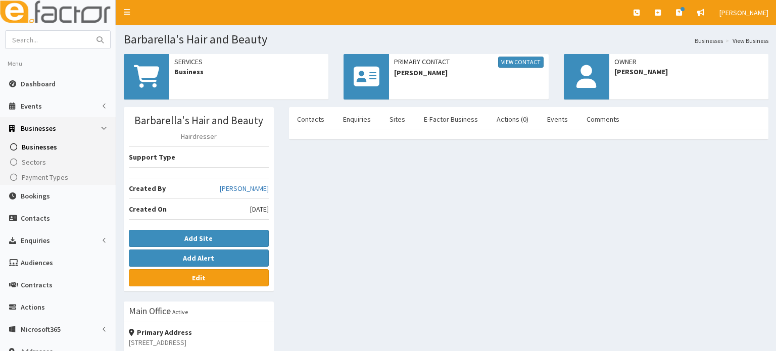 This screenshot has height=351, width=776. What do you see at coordinates (746, 40) in the screenshot?
I see `li: View Business` at bounding box center [746, 40].